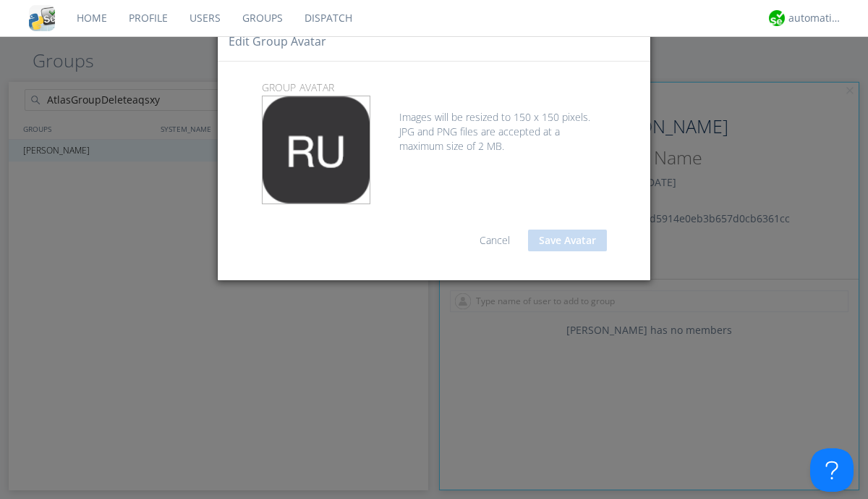 The width and height of the screenshot is (868, 499). Describe the element at coordinates (42, 18) in the screenshot. I see `img: cddb5a64eb264b2086981ab96f4c1ba7` at that location.